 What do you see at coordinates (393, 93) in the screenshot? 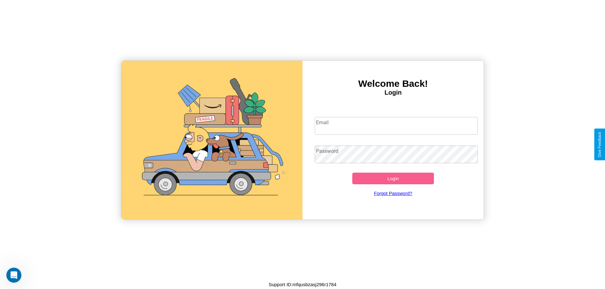
I see `h4: Login` at bounding box center [393, 93].